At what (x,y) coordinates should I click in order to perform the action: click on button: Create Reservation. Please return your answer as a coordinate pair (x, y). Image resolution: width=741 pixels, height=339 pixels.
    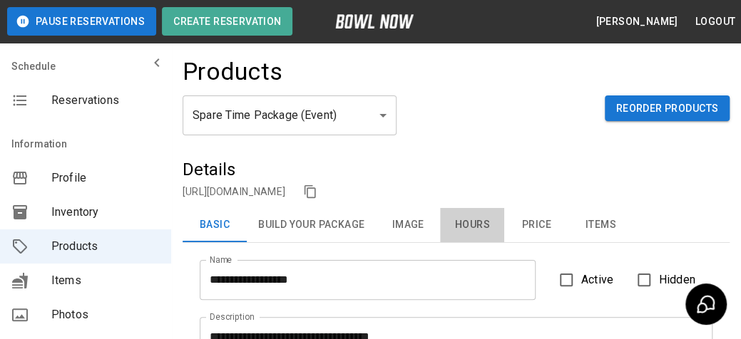
    Looking at the image, I should click on (227, 21).